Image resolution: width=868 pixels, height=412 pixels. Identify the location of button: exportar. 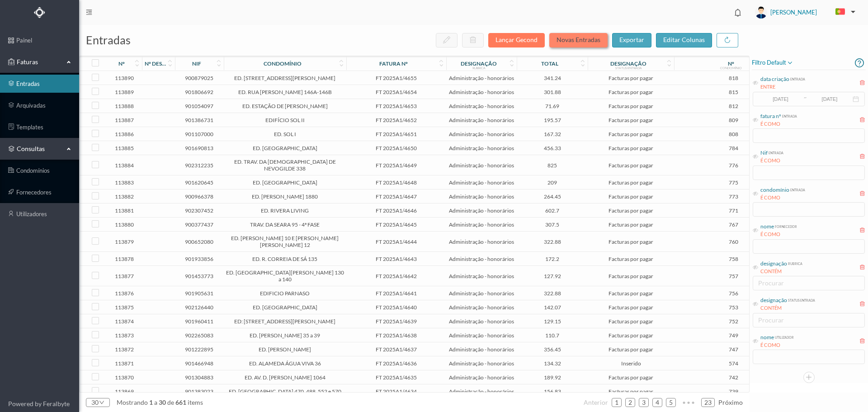
(632, 40).